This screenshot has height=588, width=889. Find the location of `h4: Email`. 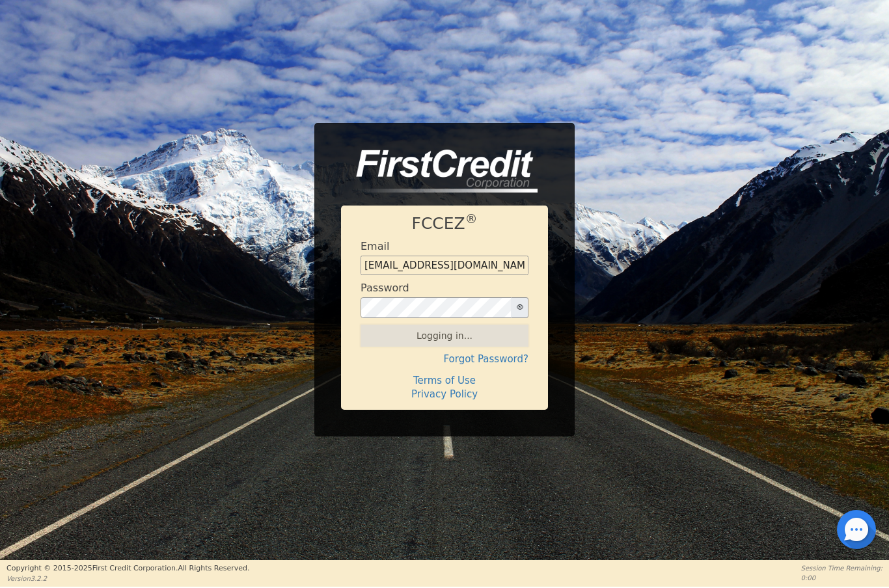

h4: Email is located at coordinates (375, 246).